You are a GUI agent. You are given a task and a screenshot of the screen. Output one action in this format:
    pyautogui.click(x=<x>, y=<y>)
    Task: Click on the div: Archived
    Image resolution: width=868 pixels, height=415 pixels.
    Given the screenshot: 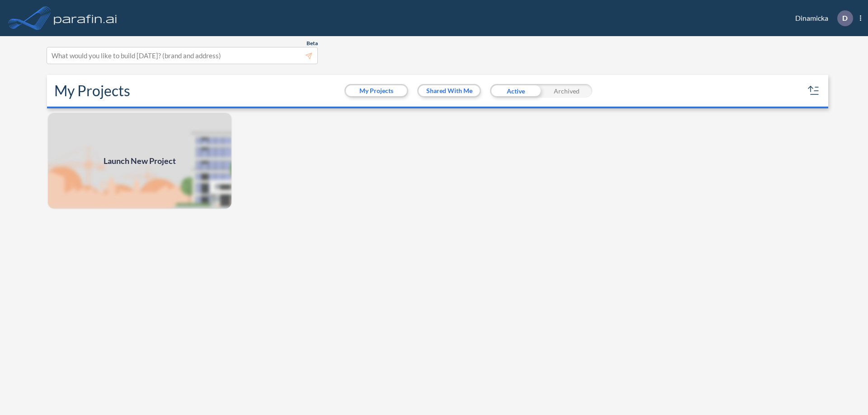 What is the action you would take?
    pyautogui.click(x=566, y=91)
    